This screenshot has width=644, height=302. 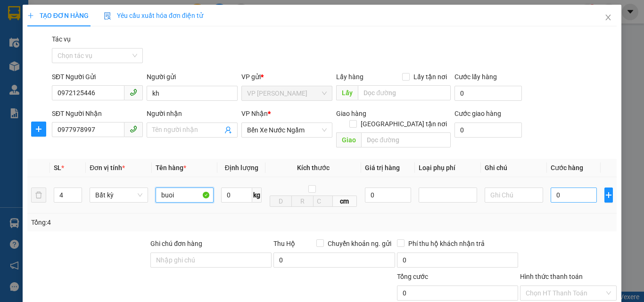 What do you see at coordinates (58, 16) in the screenshot?
I see `span: TẠO ĐƠN HÀNG` at bounding box center [58, 16].